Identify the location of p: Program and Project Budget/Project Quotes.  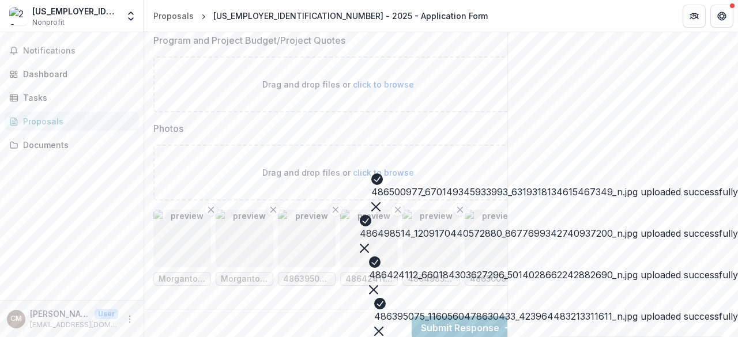
(249, 40).